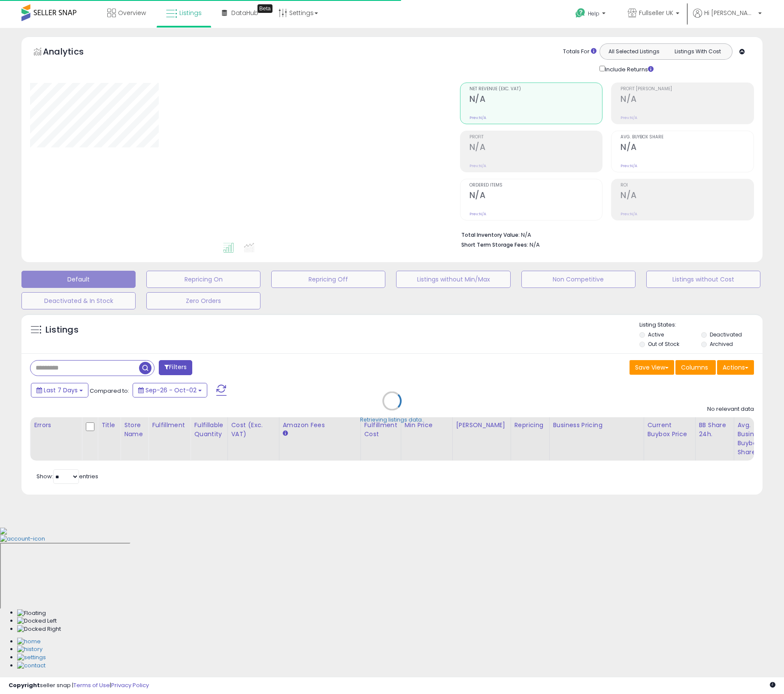  Describe the element at coordinates (580, 13) in the screenshot. I see `i: Get Help` at that location.